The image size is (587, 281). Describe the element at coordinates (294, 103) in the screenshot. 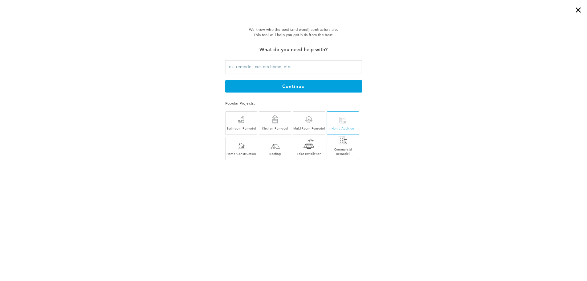

I see `div: Popular Projects:` at that location.